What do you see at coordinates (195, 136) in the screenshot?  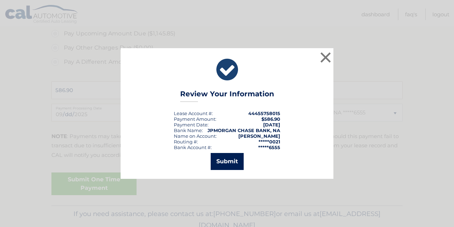 I see `div: Name on Account:` at bounding box center [195, 136].